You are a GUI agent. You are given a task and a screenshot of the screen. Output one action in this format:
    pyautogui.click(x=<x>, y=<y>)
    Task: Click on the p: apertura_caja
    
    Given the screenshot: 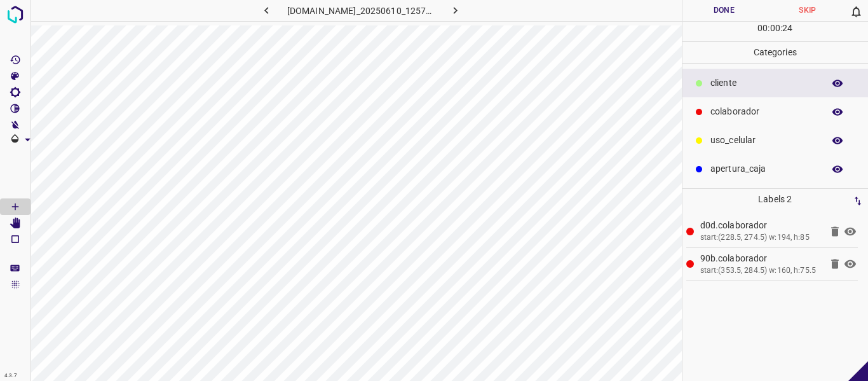 What is the action you would take?
    pyautogui.click(x=764, y=168)
    